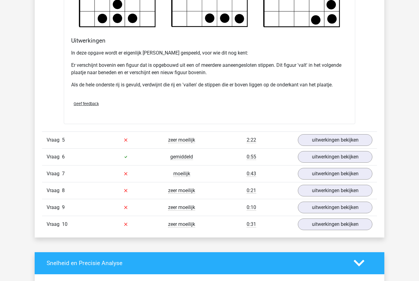  Describe the element at coordinates (251, 208) in the screenshot. I see `span: 0:10` at that location.